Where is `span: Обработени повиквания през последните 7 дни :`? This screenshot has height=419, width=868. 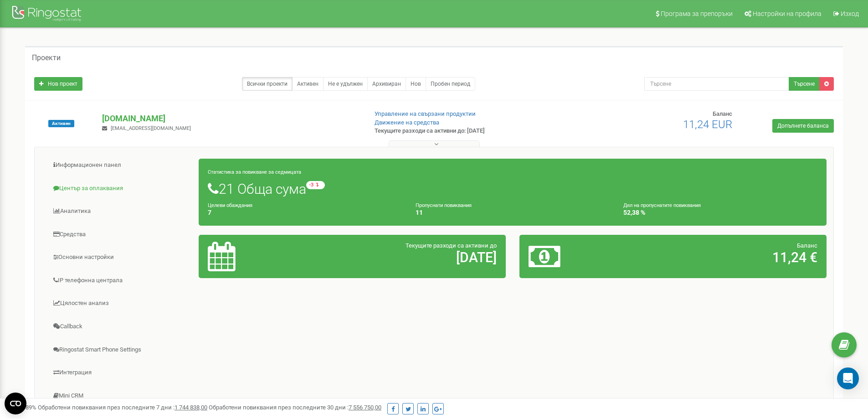 span: Обработени повиквания през последните 7 дни : is located at coordinates (123, 407).